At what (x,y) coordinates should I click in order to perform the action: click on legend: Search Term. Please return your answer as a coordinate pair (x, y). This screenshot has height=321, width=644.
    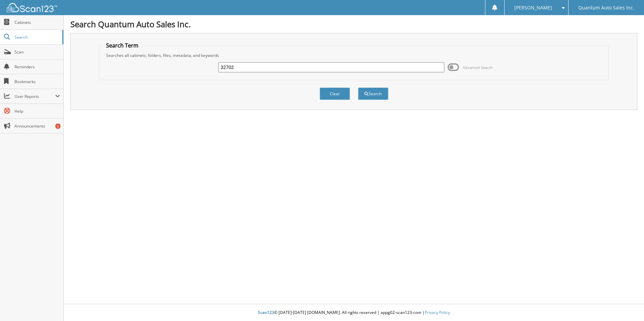
    Looking at the image, I should click on (122, 45).